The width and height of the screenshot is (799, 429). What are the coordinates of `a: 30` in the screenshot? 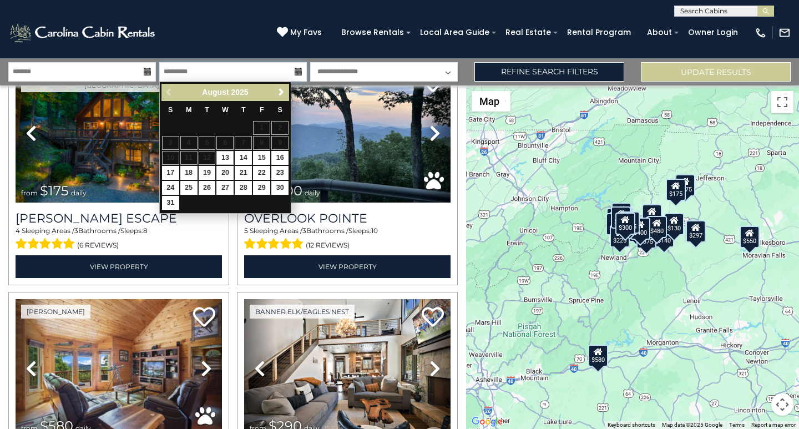 It's located at (280, 188).